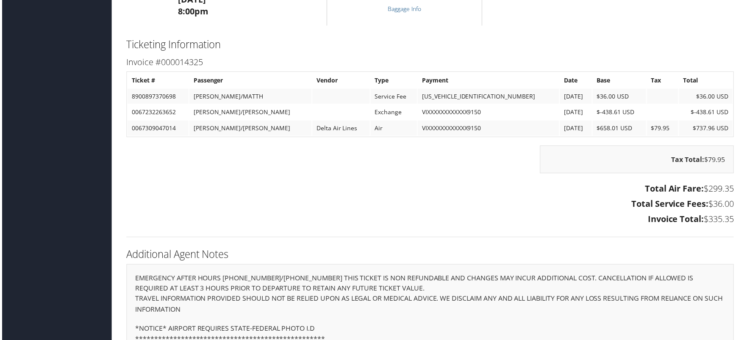 Image resolution: width=747 pixels, height=340 pixels. Describe the element at coordinates (488, 81) in the screenshot. I see `th: Payment` at that location.